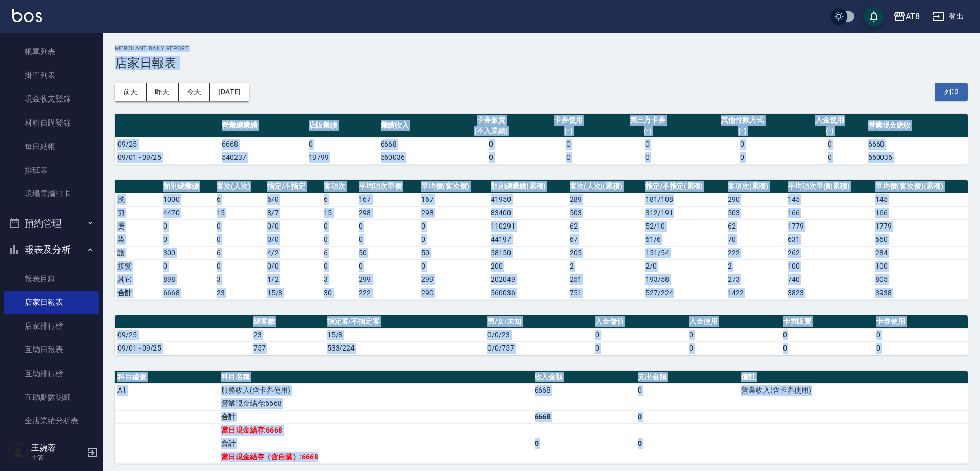 This screenshot has height=471, width=980. Describe the element at coordinates (453, 279) in the screenshot. I see `td: 299` at that location.